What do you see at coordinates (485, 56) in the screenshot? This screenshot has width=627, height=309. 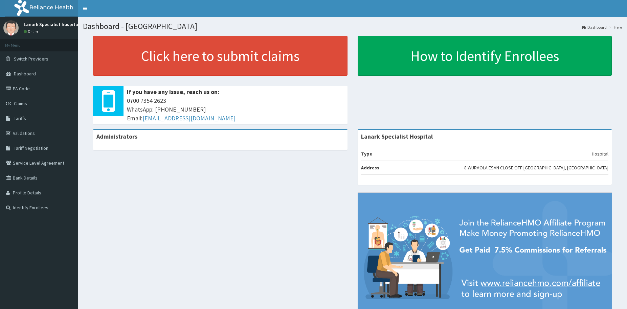 I see `a: How to Identify Enrollees` at bounding box center [485, 56].